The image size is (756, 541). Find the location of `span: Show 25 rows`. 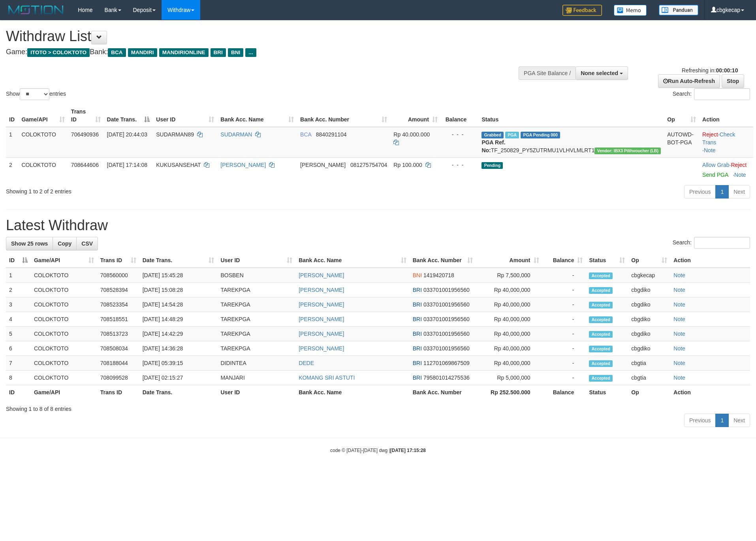

span: Show 25 rows is located at coordinates (29, 244).